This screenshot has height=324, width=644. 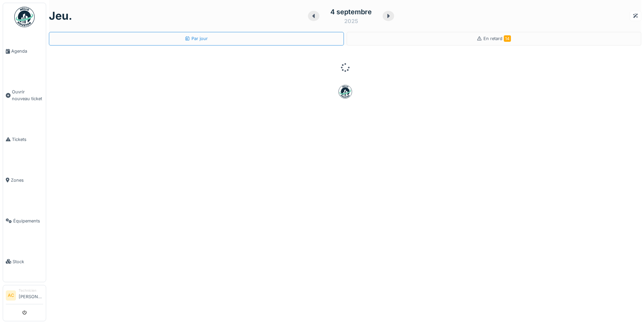 What do you see at coordinates (25, 179) in the screenshot?
I see `a: Zones` at bounding box center [25, 179].